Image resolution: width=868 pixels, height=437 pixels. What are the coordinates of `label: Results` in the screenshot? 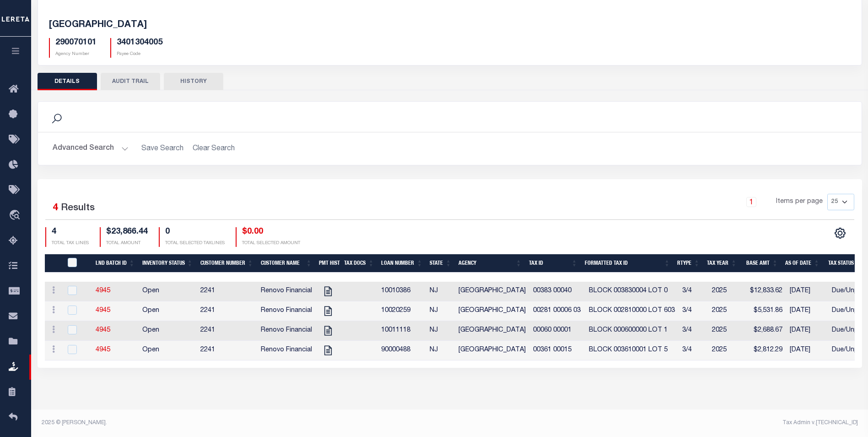 It's located at (78, 208).